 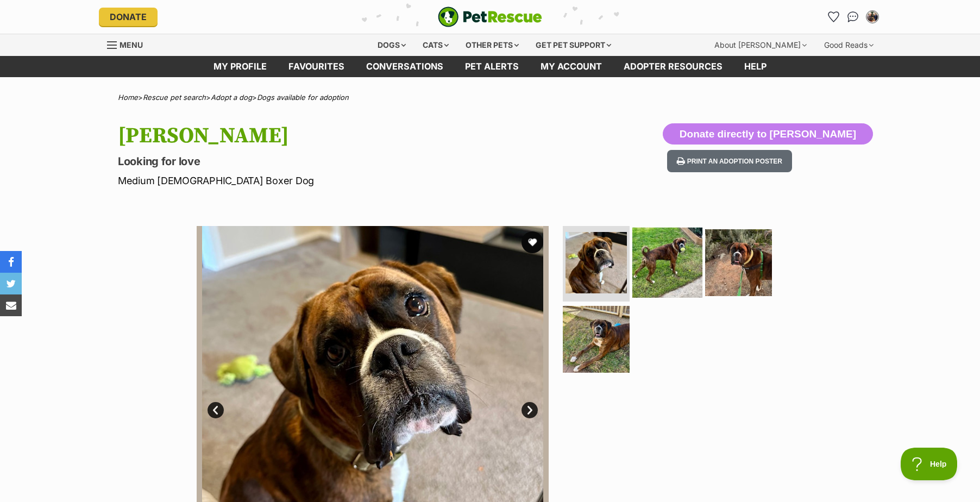 I want to click on div: Get pet support, so click(x=573, y=45).